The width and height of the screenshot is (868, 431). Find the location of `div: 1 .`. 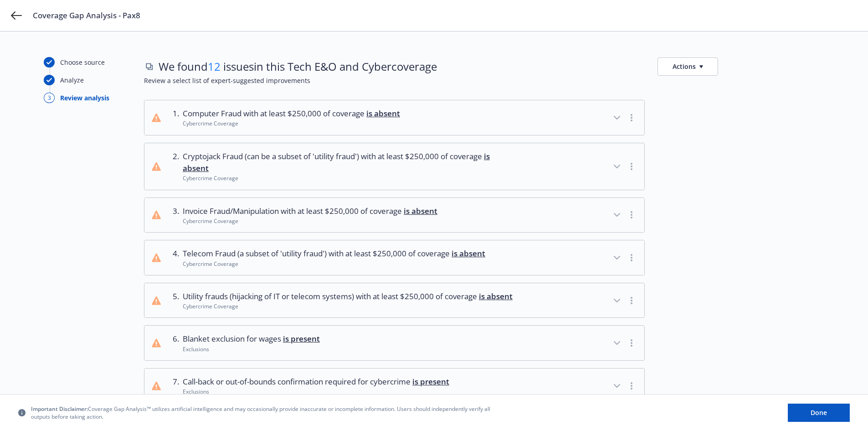

div: 1 . is located at coordinates (173, 118).